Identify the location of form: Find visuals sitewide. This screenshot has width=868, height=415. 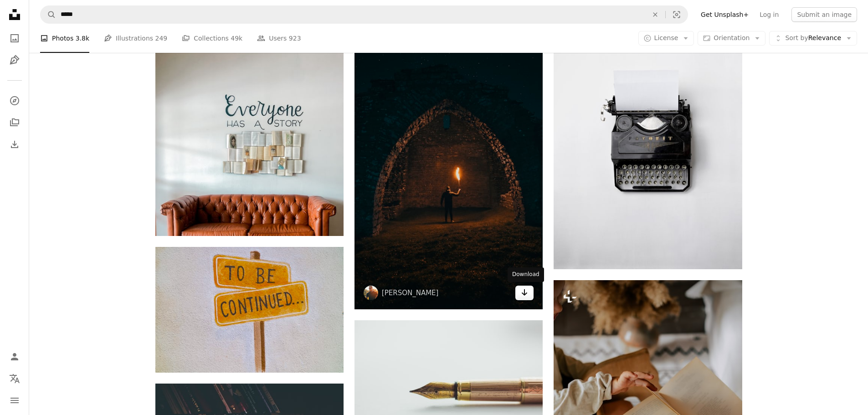
(364, 15).